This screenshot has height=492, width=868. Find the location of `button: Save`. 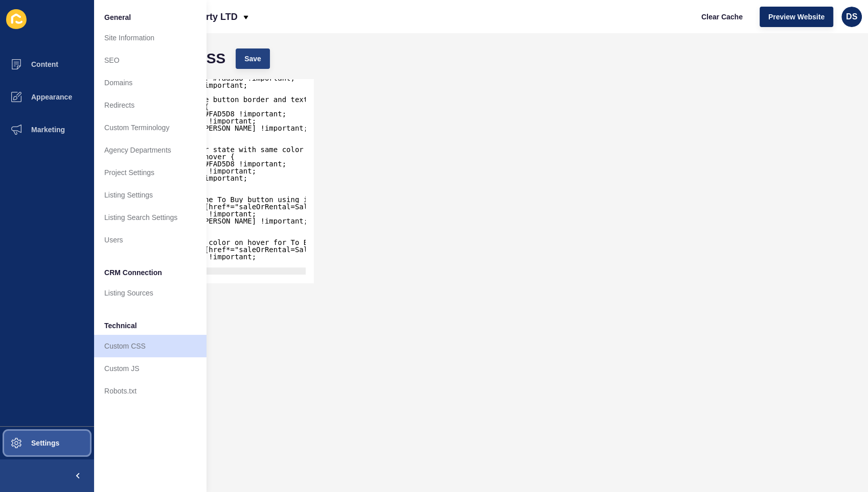

button: Save is located at coordinates (252, 59).